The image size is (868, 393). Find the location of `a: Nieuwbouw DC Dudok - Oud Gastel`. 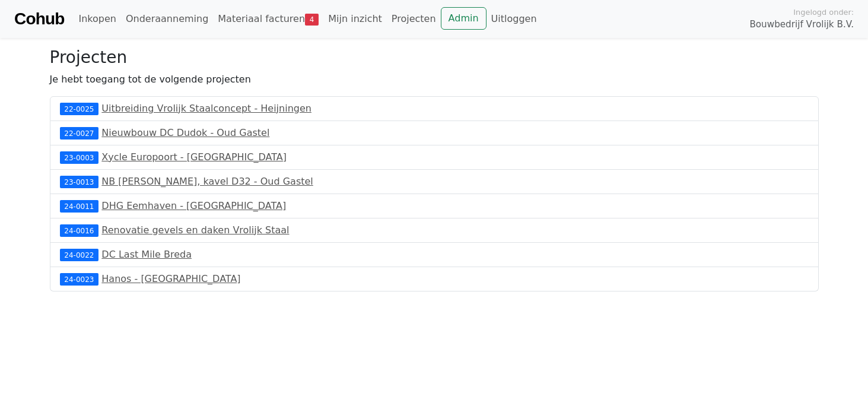

a: Nieuwbouw DC Dudok - Oud Gastel is located at coordinates (185, 132).